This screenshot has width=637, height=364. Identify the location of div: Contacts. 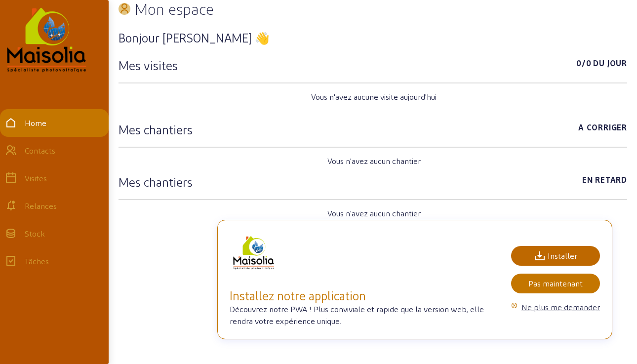
(40, 151).